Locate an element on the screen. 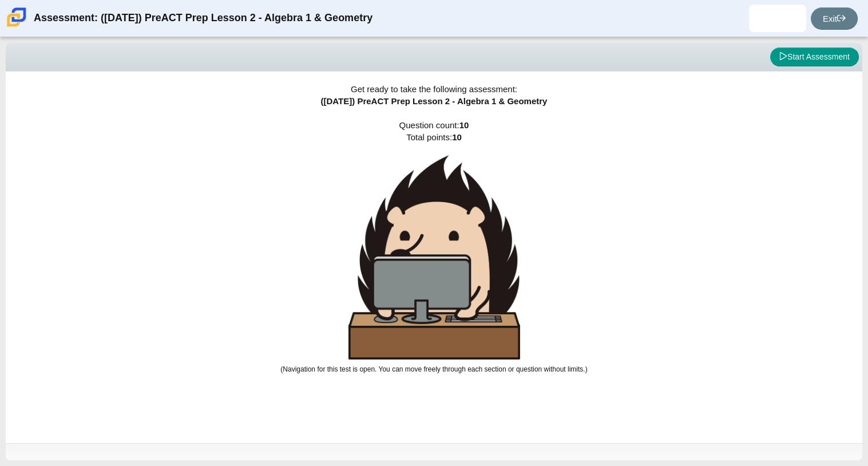  small: (Navigation for this test is open. You can move freely through each section or question without l... is located at coordinates (434, 368).